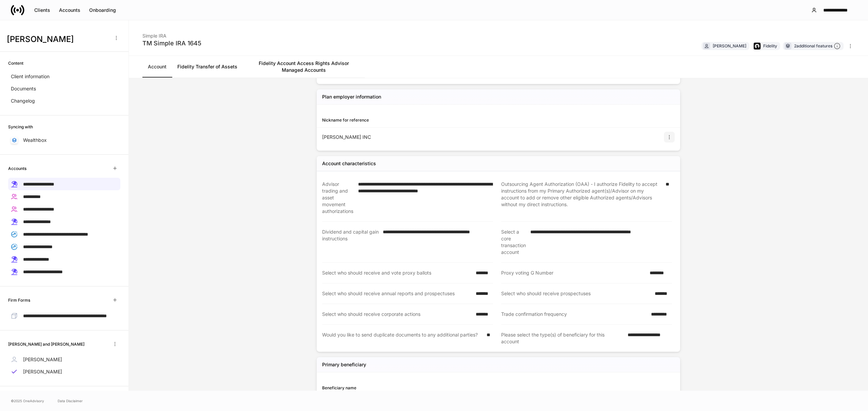  Describe the element at coordinates (397, 293) in the screenshot. I see `div: Select who should receive annual reports and prospectuses` at that location.